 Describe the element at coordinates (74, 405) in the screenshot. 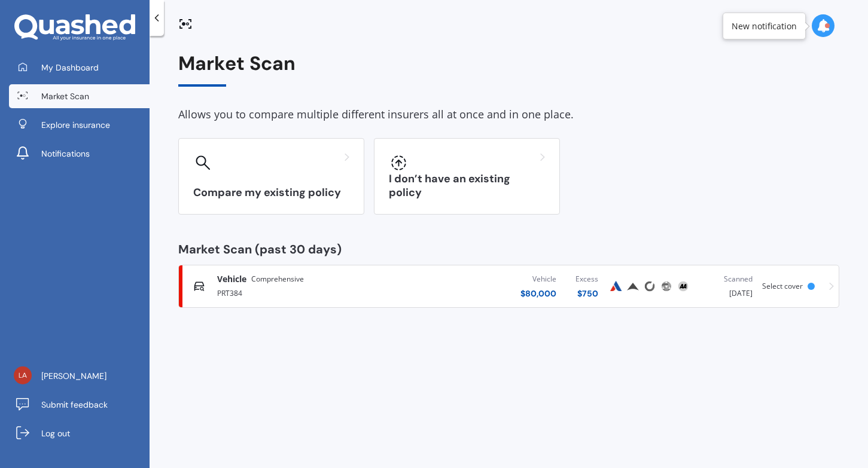

I see `span: Submit feedback` at that location.